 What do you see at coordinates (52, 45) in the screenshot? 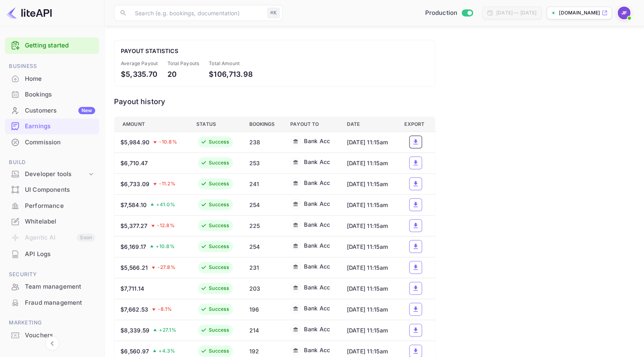
I see `div: Getting started` at bounding box center [52, 45].